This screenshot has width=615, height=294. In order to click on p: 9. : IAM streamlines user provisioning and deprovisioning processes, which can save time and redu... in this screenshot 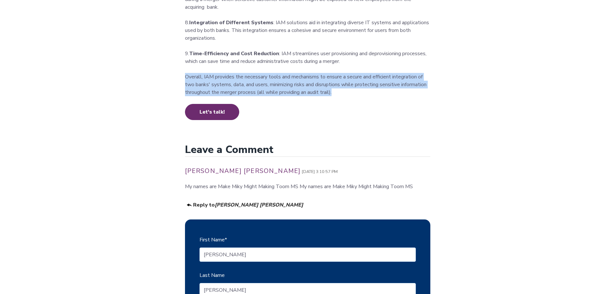, I will do `click(308, 57)`.